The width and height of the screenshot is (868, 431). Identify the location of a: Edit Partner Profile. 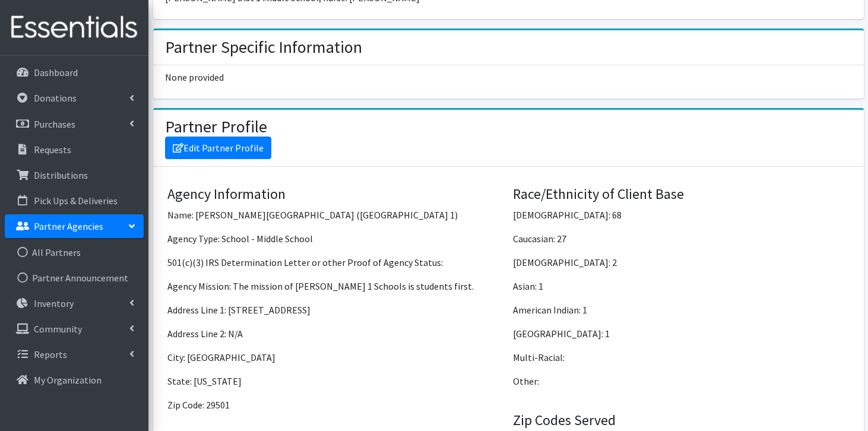
(218, 148).